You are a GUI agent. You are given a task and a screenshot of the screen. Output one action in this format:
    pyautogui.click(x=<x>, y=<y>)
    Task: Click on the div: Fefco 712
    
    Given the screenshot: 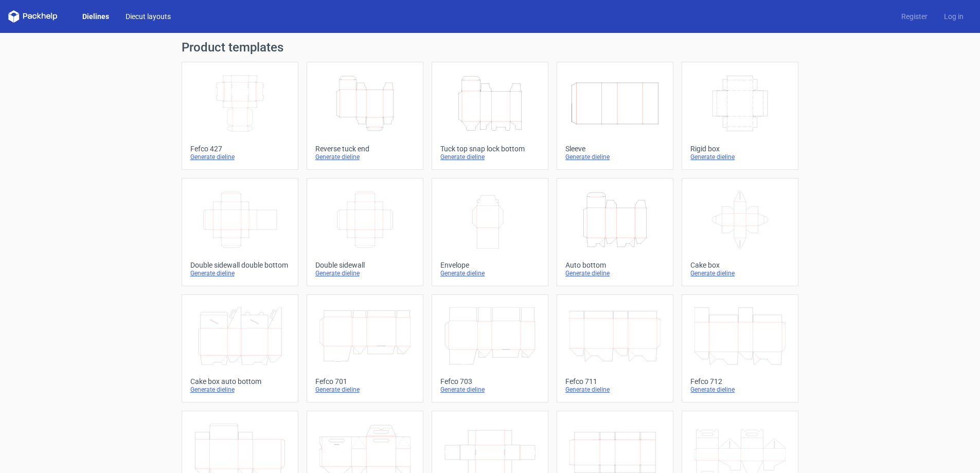 What is the action you would take?
    pyautogui.click(x=740, y=381)
    